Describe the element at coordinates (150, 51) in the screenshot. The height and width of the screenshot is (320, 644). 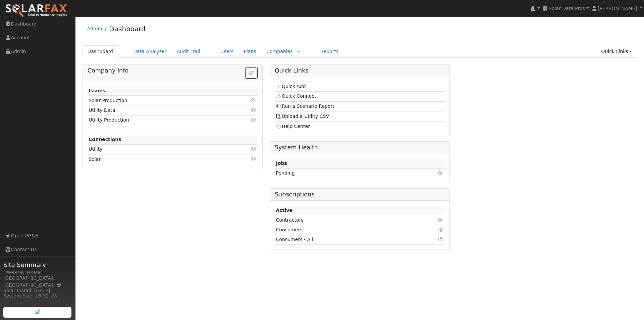
I see `a: Data Analyzer` at that location.